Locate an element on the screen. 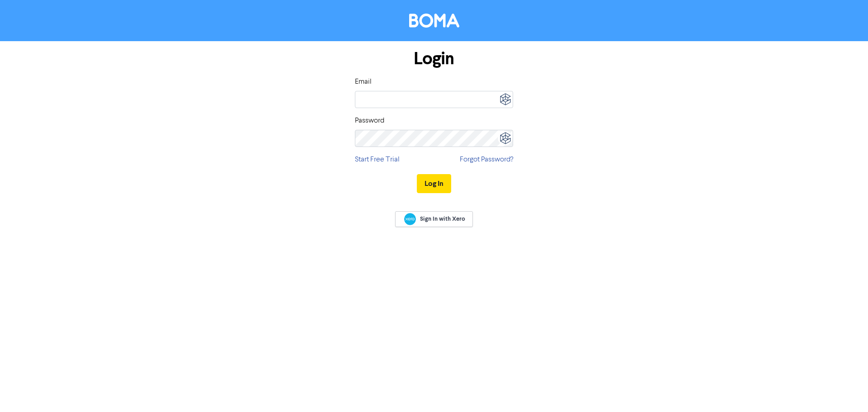  img: BOMA Logo is located at coordinates (434, 21).